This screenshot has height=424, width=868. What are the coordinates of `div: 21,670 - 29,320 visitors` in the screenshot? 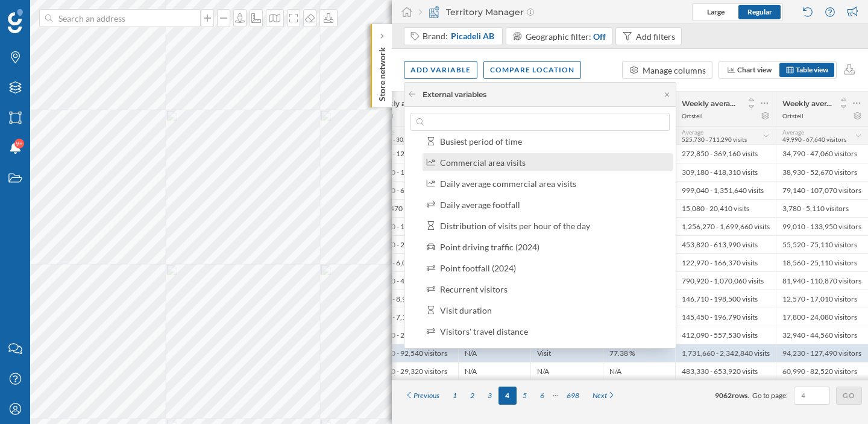 It's located at (412, 371).